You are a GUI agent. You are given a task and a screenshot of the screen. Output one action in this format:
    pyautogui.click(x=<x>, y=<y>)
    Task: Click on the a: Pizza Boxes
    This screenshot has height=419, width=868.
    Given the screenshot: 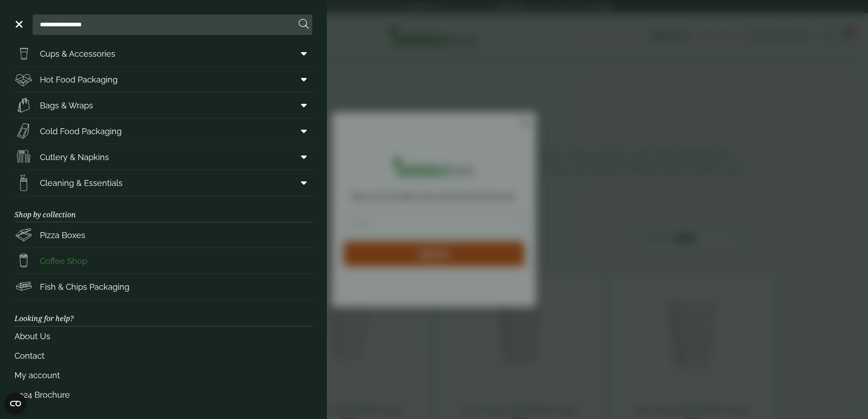 What is the action you would take?
    pyautogui.click(x=164, y=235)
    